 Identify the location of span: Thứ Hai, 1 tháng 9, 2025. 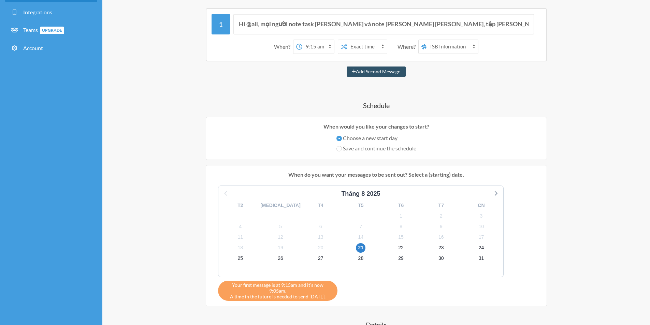
(401, 216).